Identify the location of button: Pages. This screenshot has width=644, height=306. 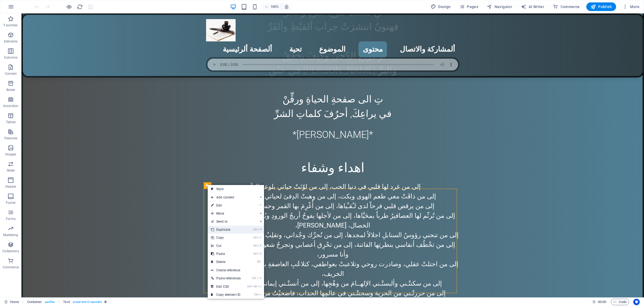
(469, 7).